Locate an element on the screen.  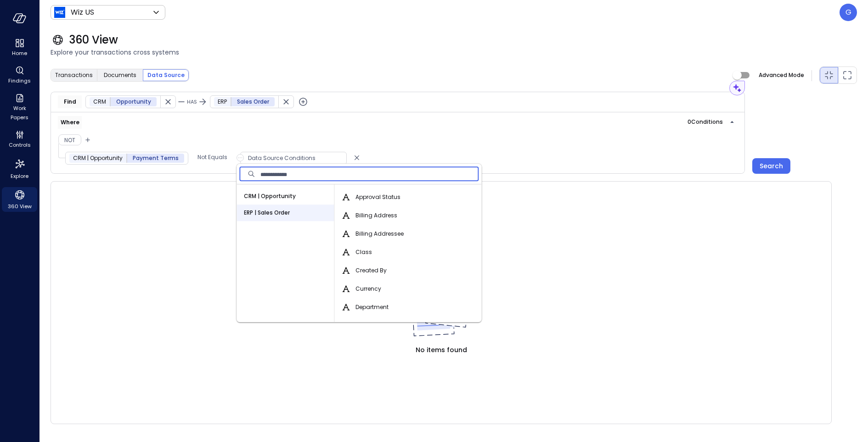
div: Currency is located at coordinates (410, 289).